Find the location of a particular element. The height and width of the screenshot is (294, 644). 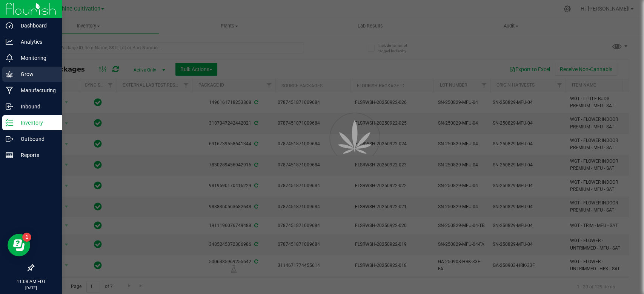

inline-svg: Outbound is located at coordinates (9, 139).